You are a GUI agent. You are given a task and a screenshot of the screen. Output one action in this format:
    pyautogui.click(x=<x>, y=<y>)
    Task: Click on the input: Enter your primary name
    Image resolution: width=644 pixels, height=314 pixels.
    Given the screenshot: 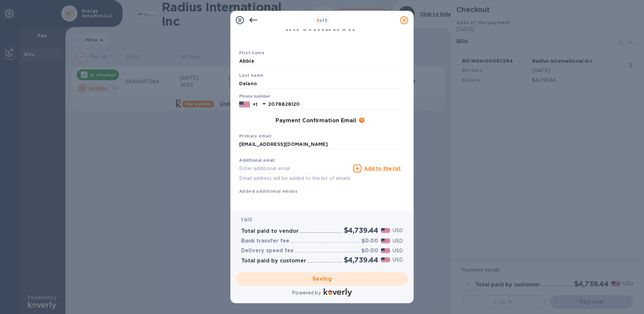 What is the action you would take?
    pyautogui.click(x=320, y=144)
    